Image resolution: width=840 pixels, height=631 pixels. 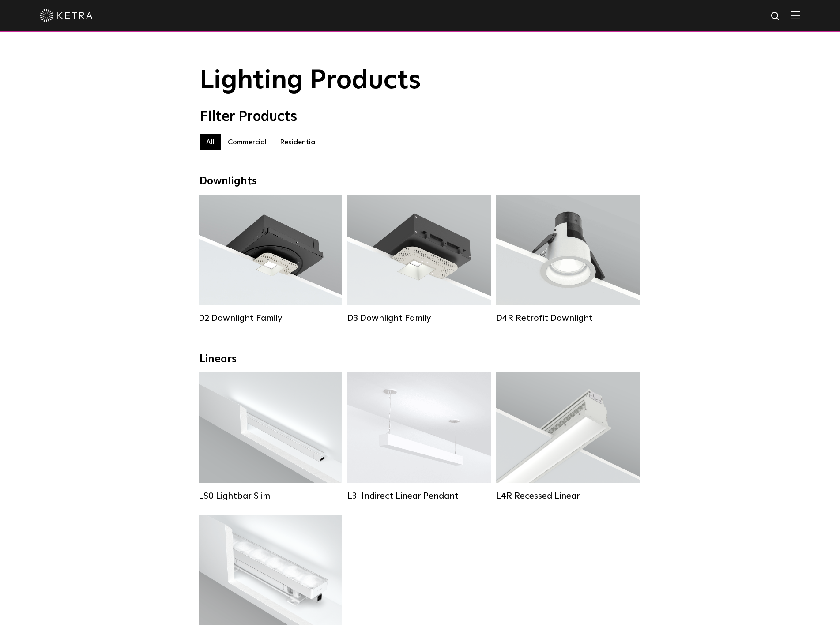 I want to click on div: D2 Downlight Family, so click(x=270, y=319).